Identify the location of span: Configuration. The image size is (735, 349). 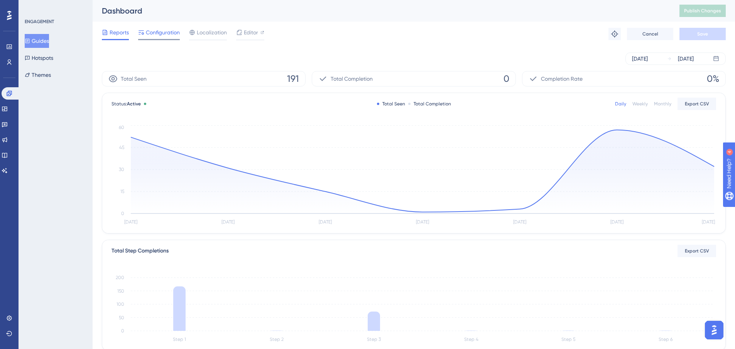
(163, 32).